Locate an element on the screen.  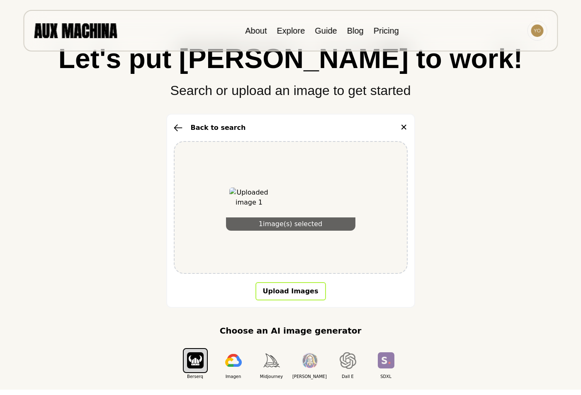
div: 1 image(s) selected is located at coordinates (291, 224).